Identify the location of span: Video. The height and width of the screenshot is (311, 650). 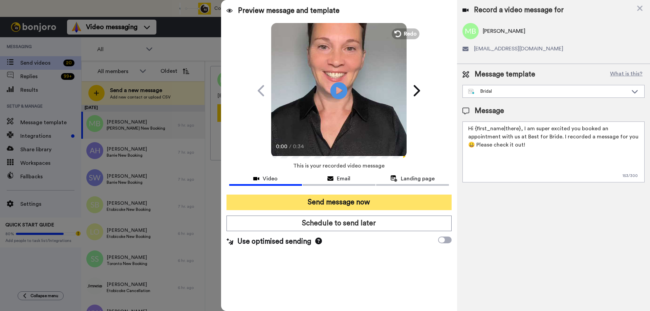
(270, 179).